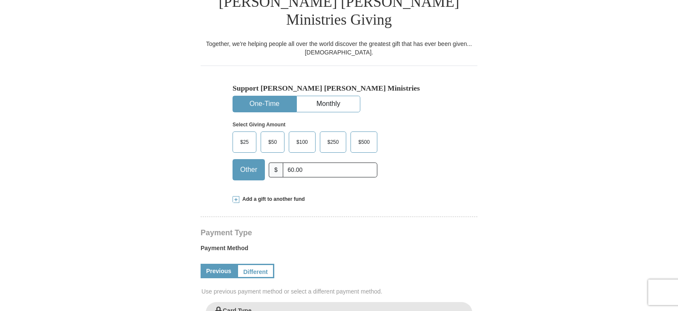  I want to click on div: Together, we're helping people all over the world discover the greatest gift that has ever been g..., so click(339, 48).